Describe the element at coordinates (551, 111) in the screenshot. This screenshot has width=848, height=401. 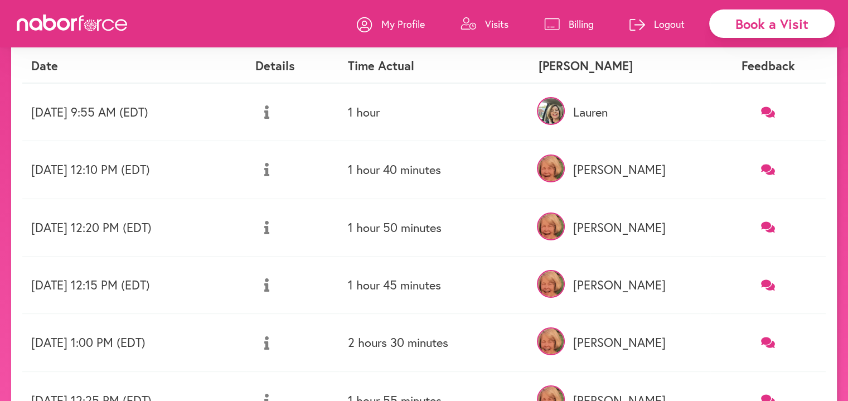
I see `img: YDb8wFQbQeSDR71c3mTt` at that location.